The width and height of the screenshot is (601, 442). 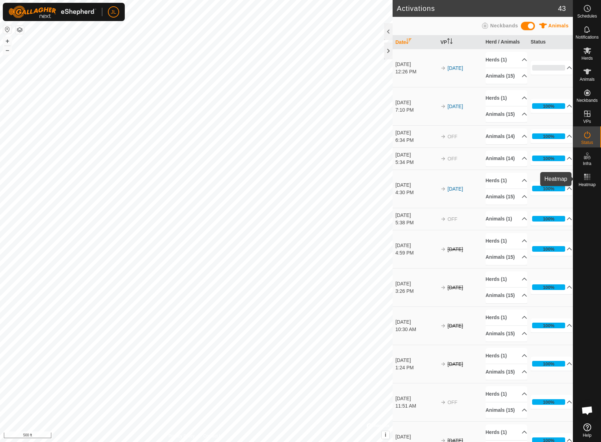 What do you see at coordinates (113, 12) in the screenshot?
I see `span: JL` at bounding box center [113, 12].